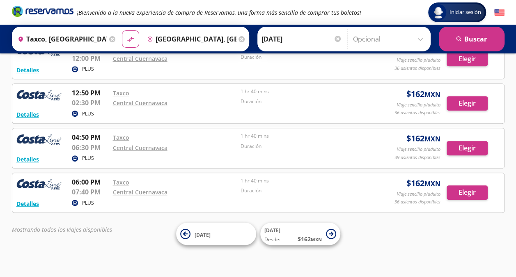  What do you see at coordinates (418, 157) in the screenshot?
I see `p: 39 asientos disponibles` at bounding box center [418, 157].